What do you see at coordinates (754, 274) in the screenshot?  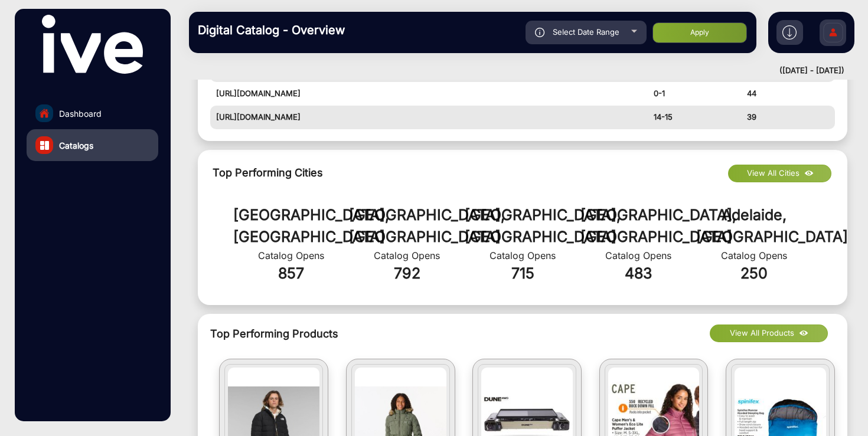 I see `div: 250` at bounding box center [754, 274].